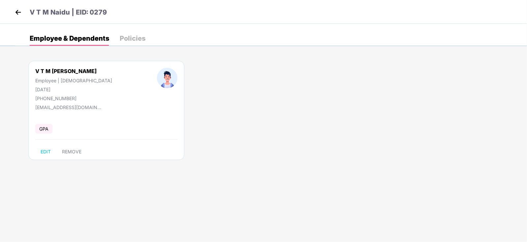  Describe the element at coordinates (72, 151) in the screenshot. I see `button: REMOVE` at that location.